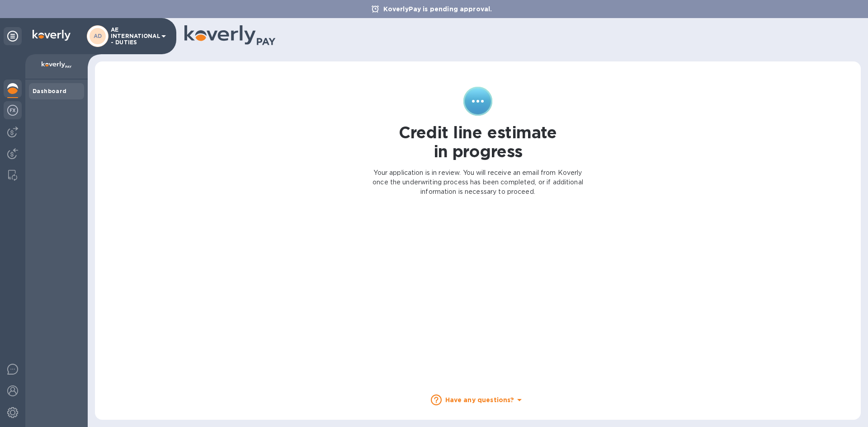 The height and width of the screenshot is (427, 868). What do you see at coordinates (51, 36) in the screenshot?
I see `img: Logo` at bounding box center [51, 36].